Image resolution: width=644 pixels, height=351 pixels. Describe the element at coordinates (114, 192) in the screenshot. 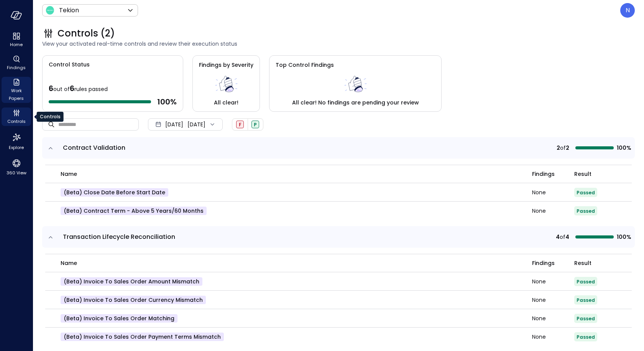

I see `p: (beta) Close Date before Start Date` at that location.